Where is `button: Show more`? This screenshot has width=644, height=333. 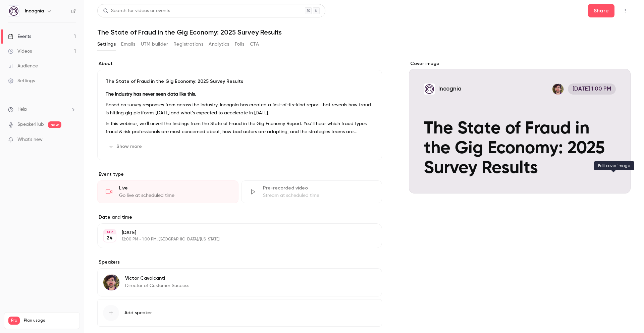 button: Show more is located at coordinates (126, 146).